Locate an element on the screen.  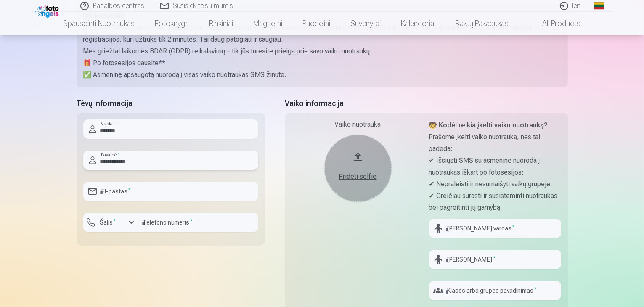
h5: Tėvų informacija is located at coordinates (171, 103).